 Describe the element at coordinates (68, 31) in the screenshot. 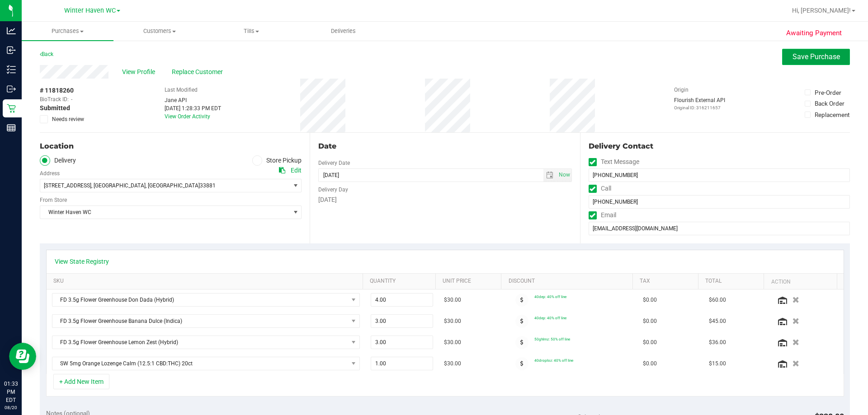

I see `a: Purchases` at that location.